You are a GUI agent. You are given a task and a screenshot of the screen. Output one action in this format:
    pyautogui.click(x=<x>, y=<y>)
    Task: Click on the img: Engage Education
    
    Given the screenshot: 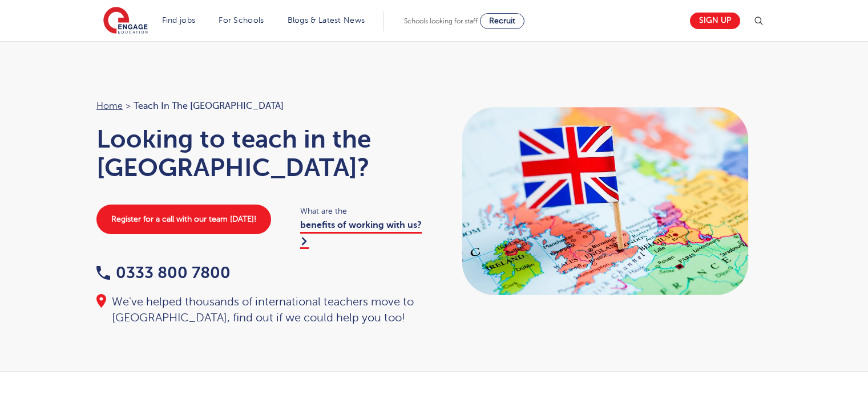 What is the action you would take?
    pyautogui.click(x=125, y=21)
    